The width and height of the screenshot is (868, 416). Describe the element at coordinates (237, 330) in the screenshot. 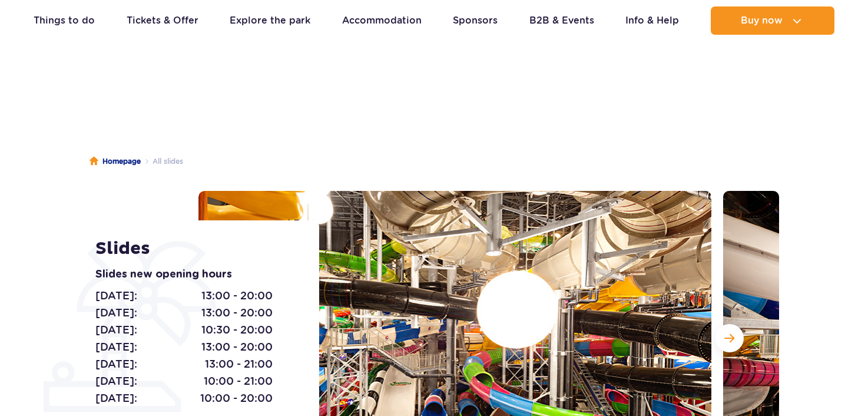

I see `span: 10:30 - 20:00` at that location.